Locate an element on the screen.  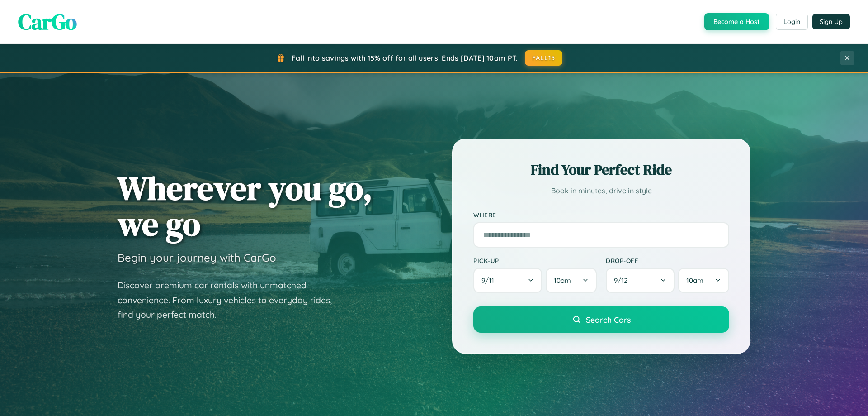
button: Sign Up is located at coordinates (831, 22).